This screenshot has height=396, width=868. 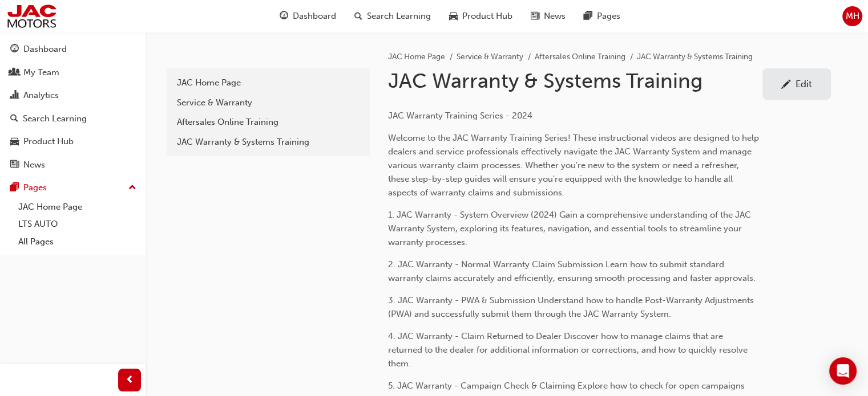 What do you see at coordinates (571, 229) in the screenshot?
I see `span: 1. JAC Warranty - System Overview (2024) Gain a comprehensive understanding of the JAC Warranty S...` at bounding box center [571, 229].